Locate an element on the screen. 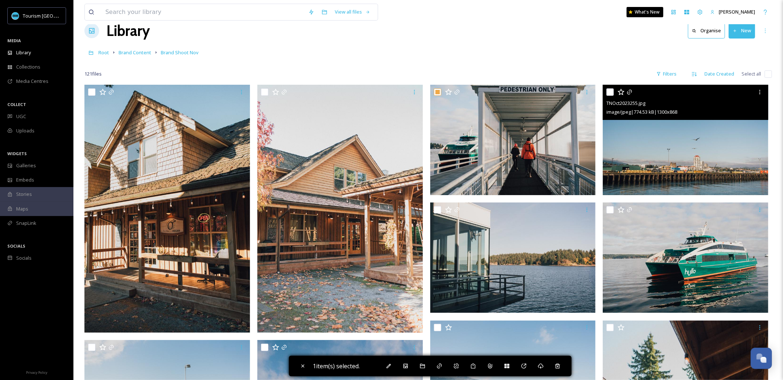  span: SnapLink is located at coordinates (26, 223).